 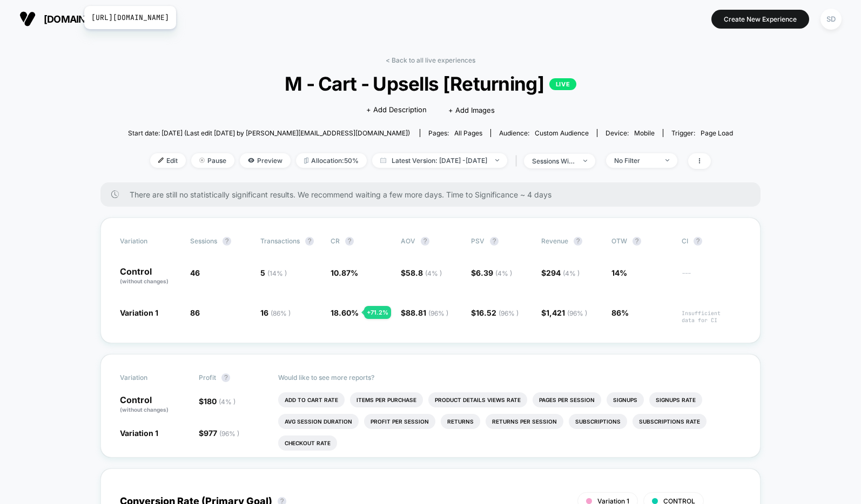 What do you see at coordinates (468, 133) in the screenshot?
I see `span: all pages` at bounding box center [468, 133].